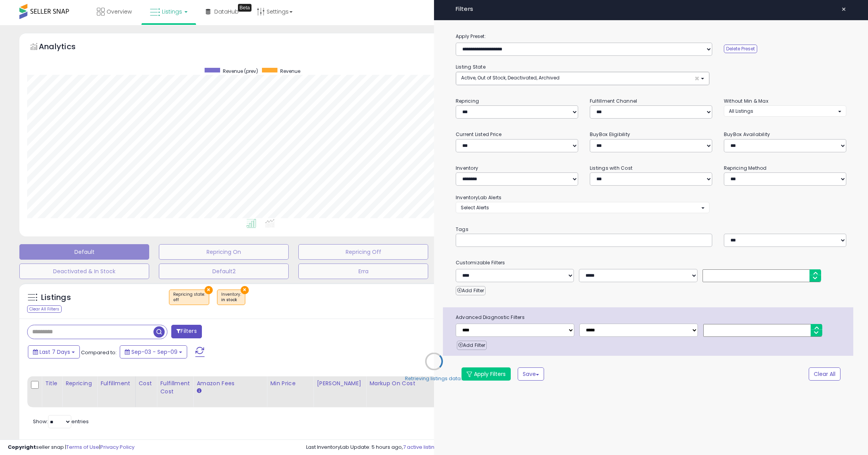 The image size is (868, 455). What do you see at coordinates (611, 168) in the screenshot?
I see `small: Listings with Cost` at bounding box center [611, 168].